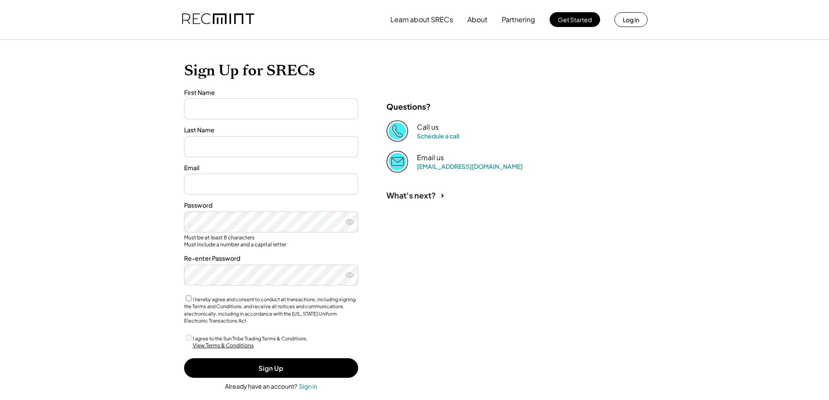 The width and height of the screenshot is (829, 400). What do you see at coordinates (411, 195) in the screenshot?
I see `div: What's next?` at bounding box center [411, 195].